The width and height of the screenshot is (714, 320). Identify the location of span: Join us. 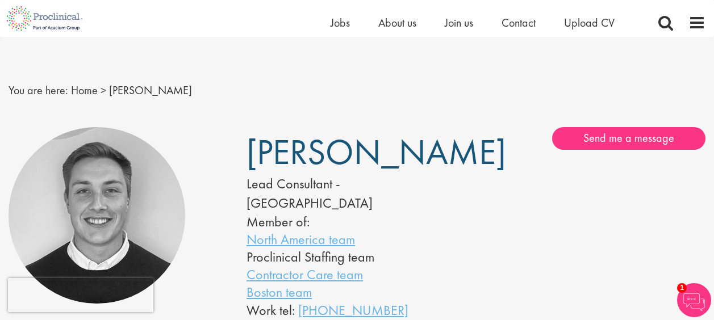
(459, 23).